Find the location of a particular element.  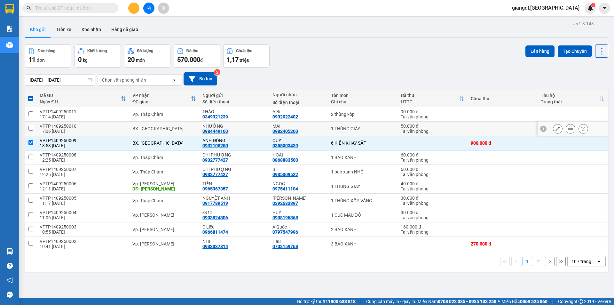

img: icon-new-feature is located at coordinates (591, 8).